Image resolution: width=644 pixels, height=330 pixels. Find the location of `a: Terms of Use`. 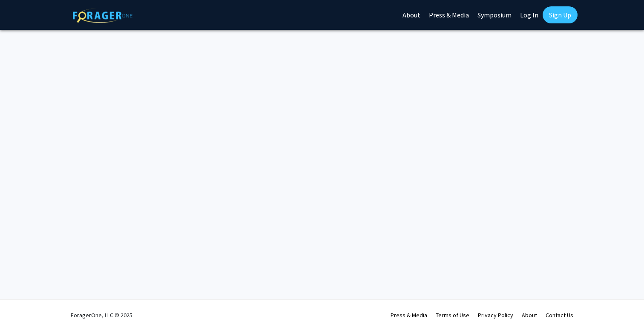

a: Terms of Use is located at coordinates (452, 315).